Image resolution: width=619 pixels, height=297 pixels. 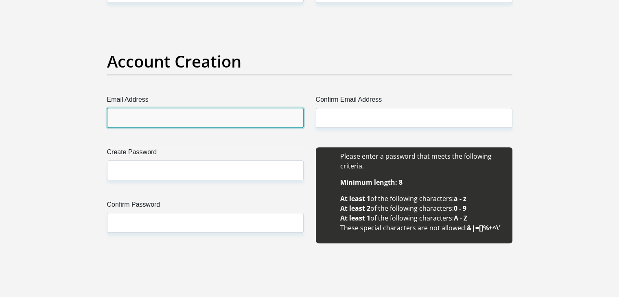 What do you see at coordinates (205, 223) in the screenshot?
I see `input: Confirm Password` at bounding box center [205, 223].